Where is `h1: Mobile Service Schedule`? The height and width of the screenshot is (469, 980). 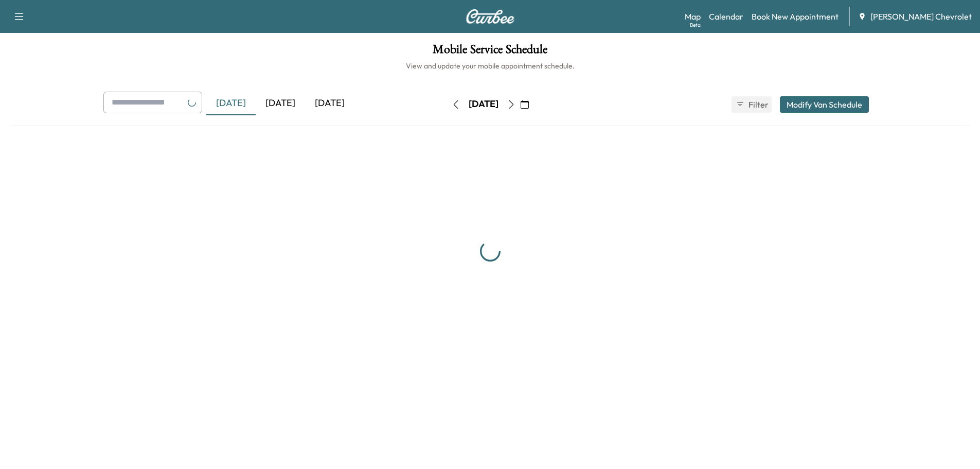 h1: Mobile Service Schedule is located at coordinates (489, 52).